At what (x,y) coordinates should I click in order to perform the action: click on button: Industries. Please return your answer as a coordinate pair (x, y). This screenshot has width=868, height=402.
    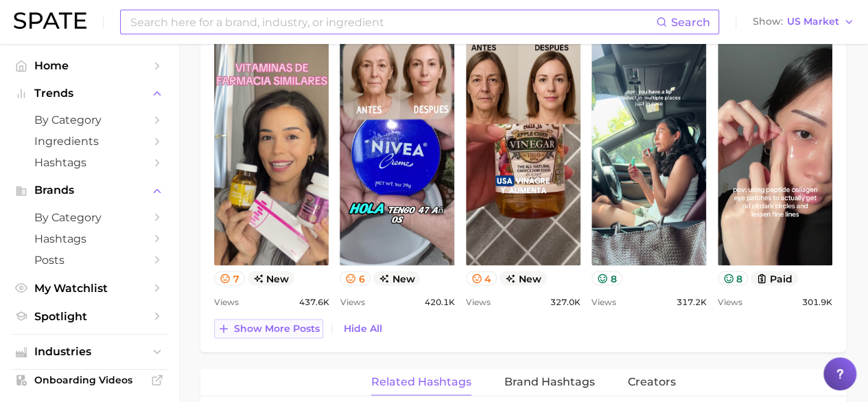
    Looking at the image, I should click on (89, 351).